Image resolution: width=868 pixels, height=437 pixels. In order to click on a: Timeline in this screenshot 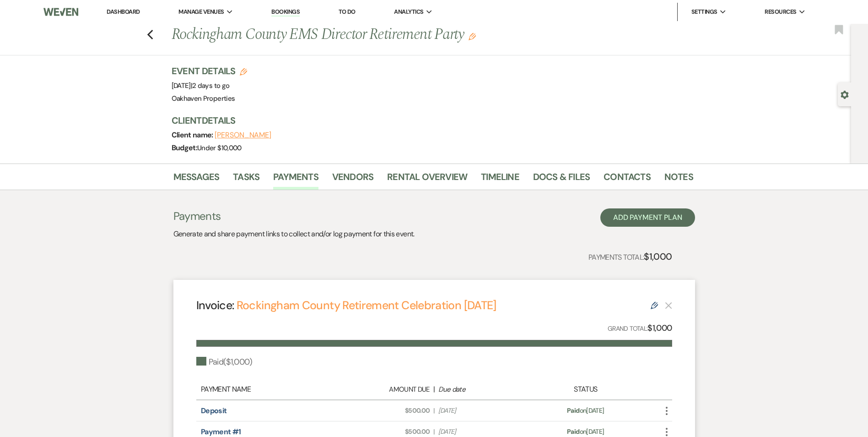, I will do `click(500, 179)`.